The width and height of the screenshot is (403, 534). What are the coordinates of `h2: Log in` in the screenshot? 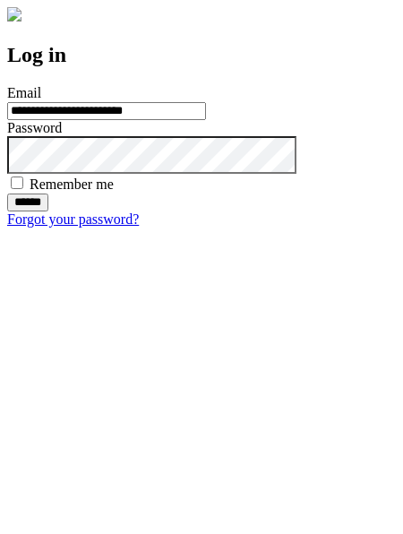 It's located at (201, 55).